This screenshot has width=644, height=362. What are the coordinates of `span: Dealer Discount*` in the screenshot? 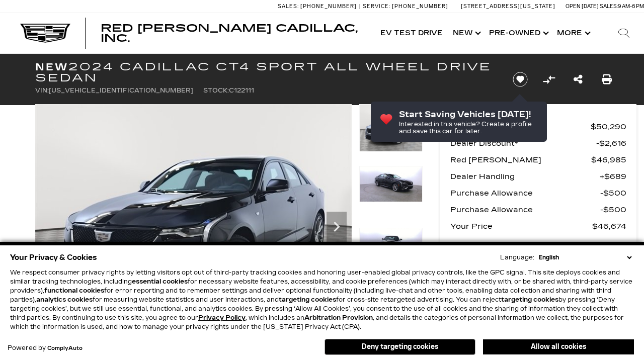 It's located at (523, 143).